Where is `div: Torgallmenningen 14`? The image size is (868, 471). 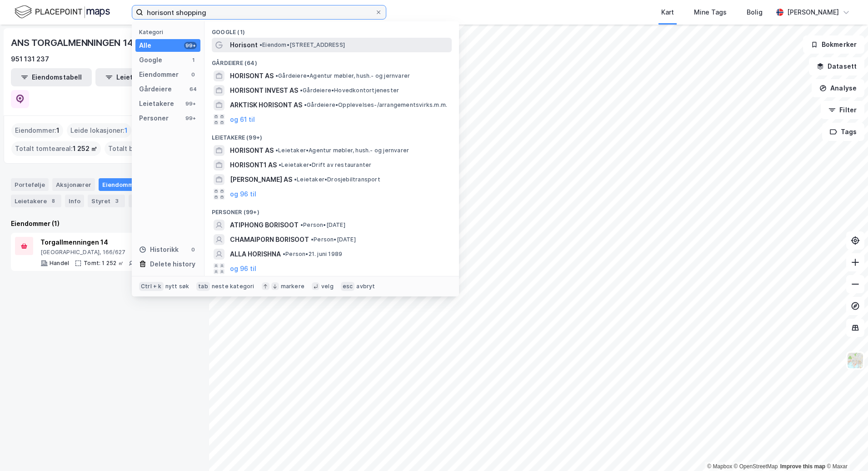
div: Torgallmenningen 14 is located at coordinates (108, 242).